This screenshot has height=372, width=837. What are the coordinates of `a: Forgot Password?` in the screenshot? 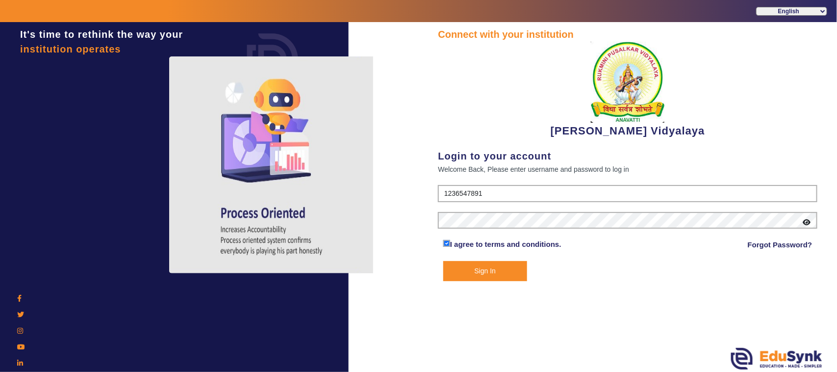 It's located at (781, 245).